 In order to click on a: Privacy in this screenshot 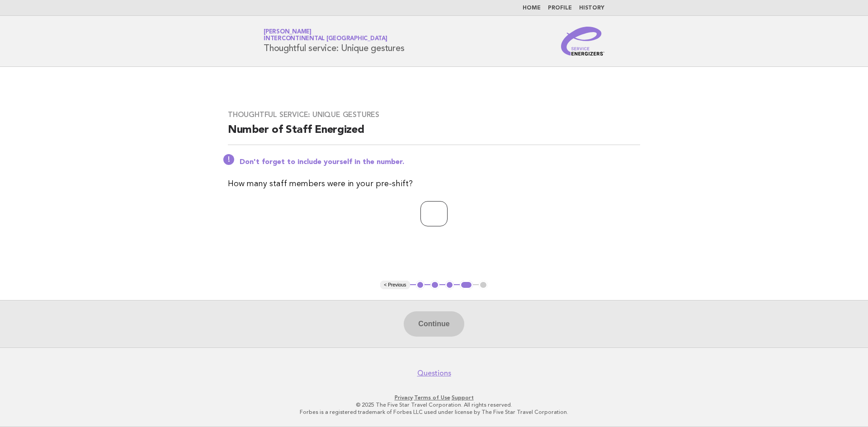, I will do `click(404, 397)`.